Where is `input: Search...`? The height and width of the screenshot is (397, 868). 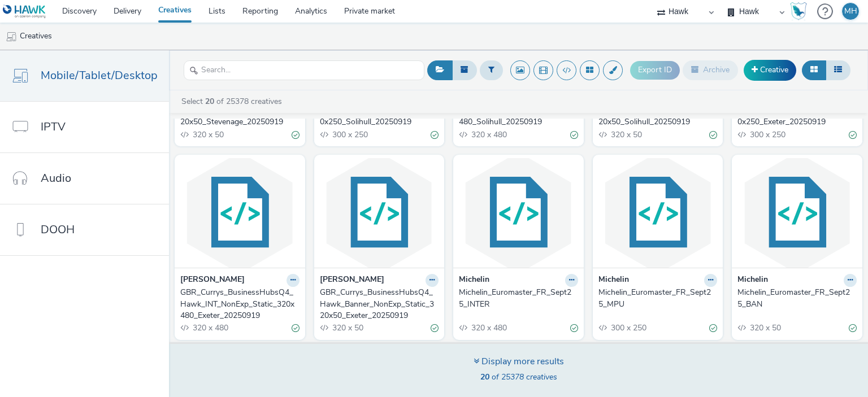
input: Search... is located at coordinates (304, 70).